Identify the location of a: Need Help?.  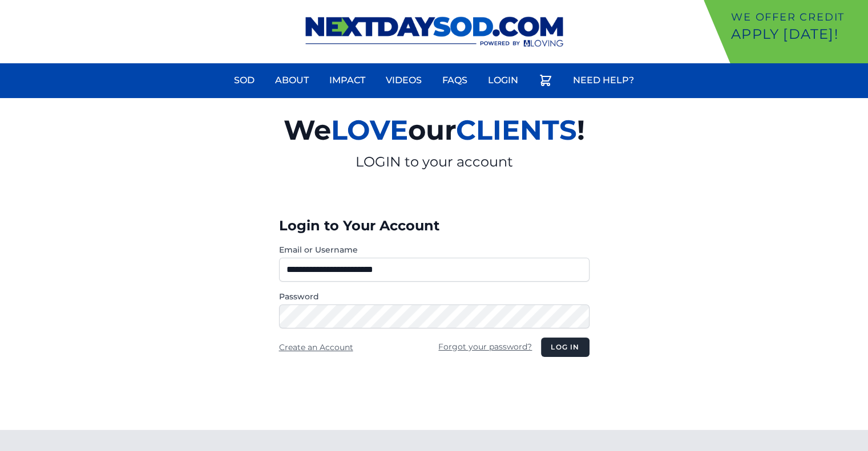
(603, 80).